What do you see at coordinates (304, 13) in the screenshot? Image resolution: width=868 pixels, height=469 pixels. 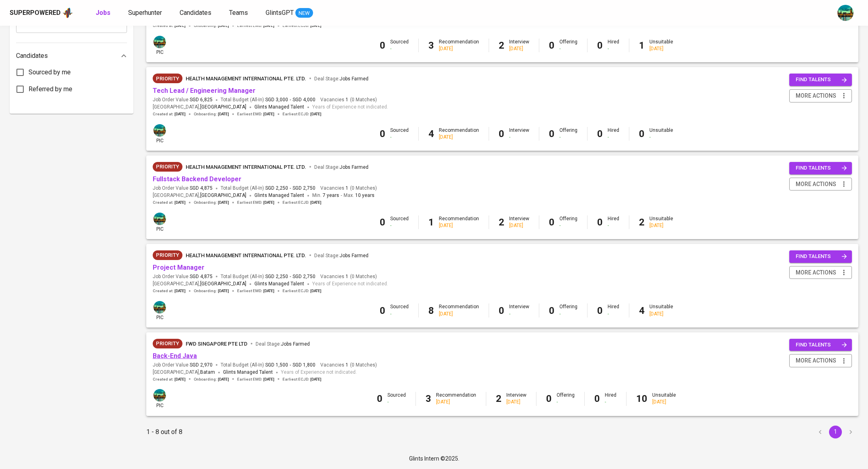 I see `span: NEW` at bounding box center [304, 13].